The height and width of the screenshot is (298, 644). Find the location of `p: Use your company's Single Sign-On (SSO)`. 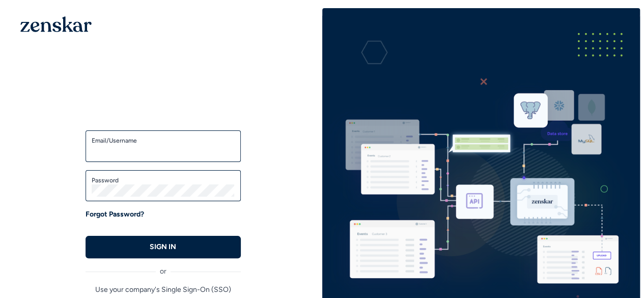

p: Use your company's Single Sign-On (SSO) is located at coordinates (162, 290).